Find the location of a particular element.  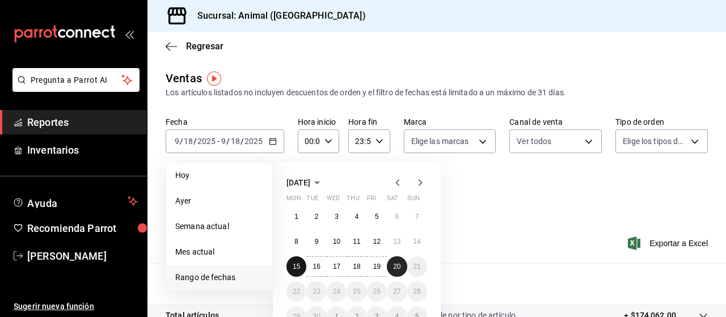

button: Tooltip marker is located at coordinates (214, 78).